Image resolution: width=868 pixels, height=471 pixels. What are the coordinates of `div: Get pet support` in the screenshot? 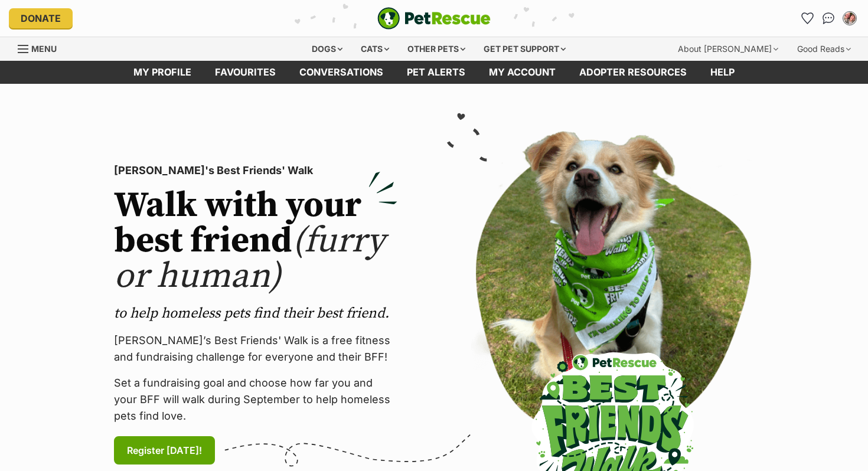 It's located at (524, 49).